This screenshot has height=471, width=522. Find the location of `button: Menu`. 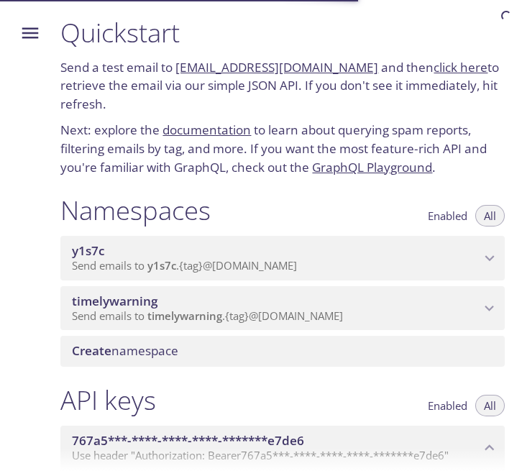

button: Menu is located at coordinates (30, 33).